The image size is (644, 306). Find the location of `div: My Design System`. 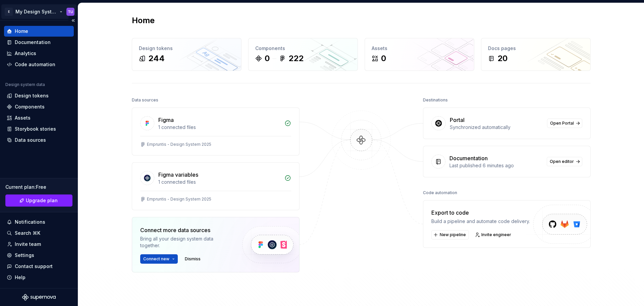

div: My Design System is located at coordinates (37, 12).